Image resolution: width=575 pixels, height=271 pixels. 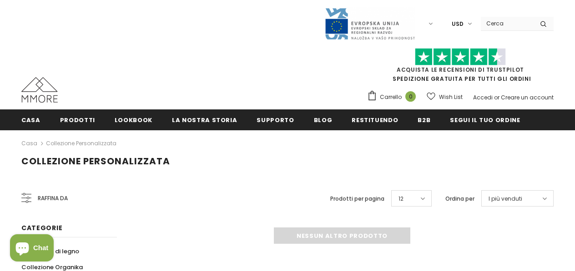 What do you see at coordinates (133, 120) in the screenshot?
I see `a: Lookbook` at bounding box center [133, 120].